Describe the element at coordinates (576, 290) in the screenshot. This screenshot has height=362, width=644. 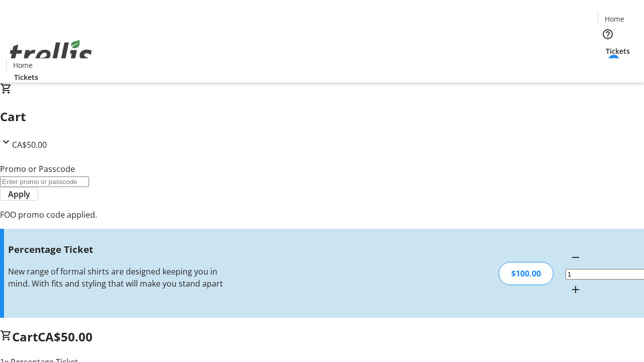
I see `button: Increment by one` at that location.